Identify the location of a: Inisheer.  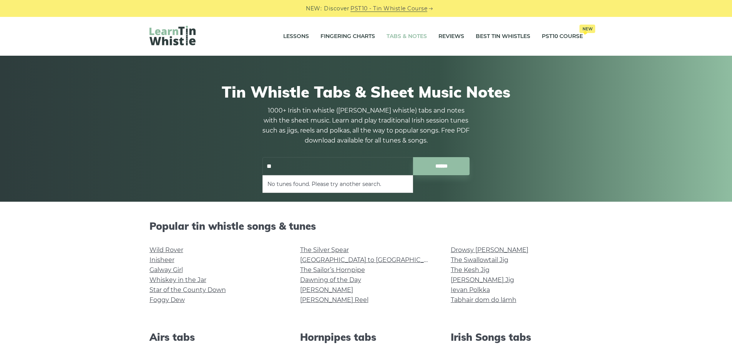
(162, 260).